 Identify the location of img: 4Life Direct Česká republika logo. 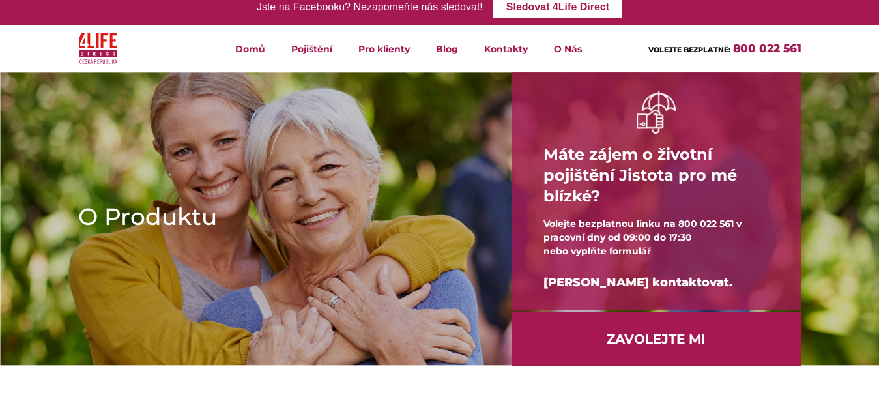
(98, 48).